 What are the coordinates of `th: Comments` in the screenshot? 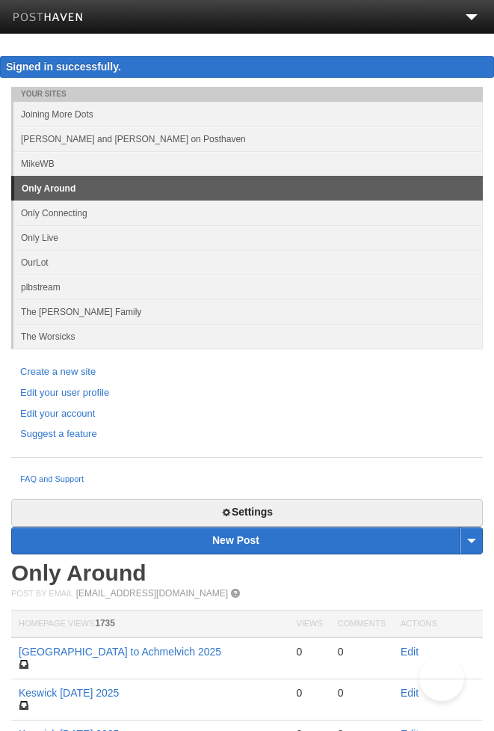 It's located at (362, 623).